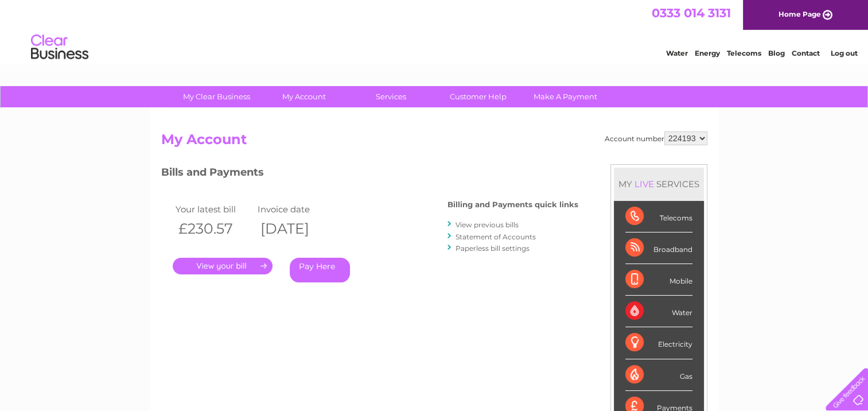 This screenshot has width=868, height=411. What do you see at coordinates (216, 97) in the screenshot?
I see `a: My Clear Business` at bounding box center [216, 97].